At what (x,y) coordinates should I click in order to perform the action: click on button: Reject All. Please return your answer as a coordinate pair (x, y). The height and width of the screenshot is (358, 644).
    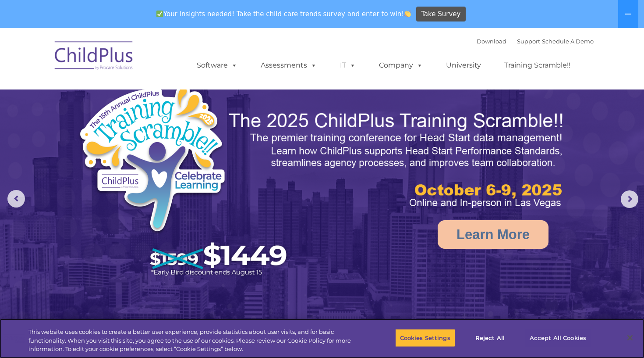
    Looking at the image, I should click on (490, 338).